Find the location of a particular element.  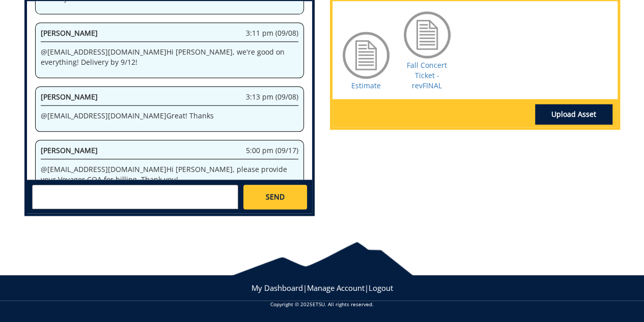

a: Estimate is located at coordinates (366, 85).